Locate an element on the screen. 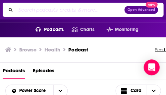  h3: Browse is located at coordinates (28, 50).